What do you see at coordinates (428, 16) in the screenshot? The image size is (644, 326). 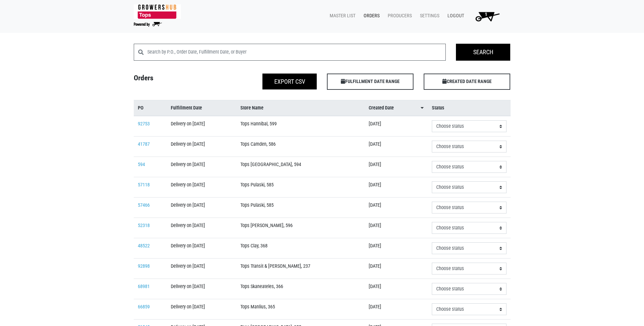 I see `a: Settings` at bounding box center [428, 16].